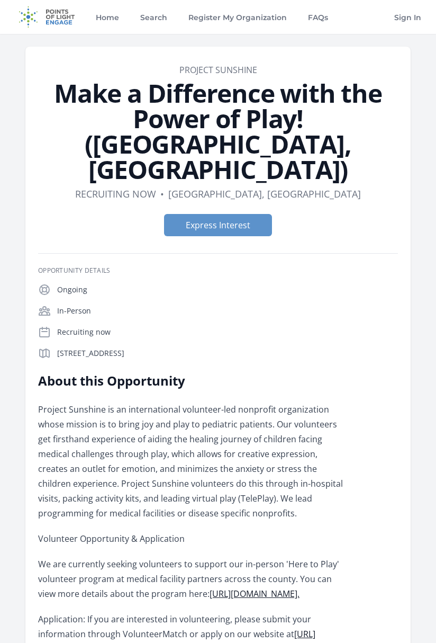 The height and width of the screenshot is (643, 436). What do you see at coordinates (228, 311) in the screenshot?
I see `p: In-Person` at bounding box center [228, 311].